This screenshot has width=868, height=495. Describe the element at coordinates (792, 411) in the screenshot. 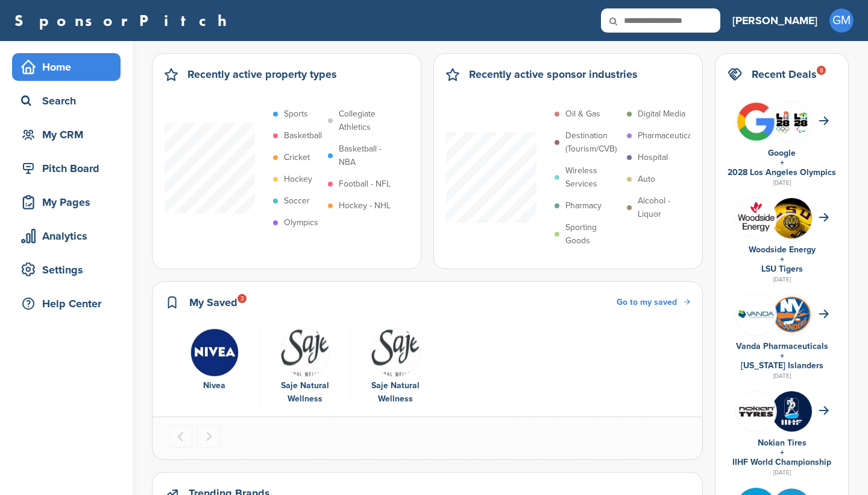

I see `img: Zskrbj6 400x400` at that location.